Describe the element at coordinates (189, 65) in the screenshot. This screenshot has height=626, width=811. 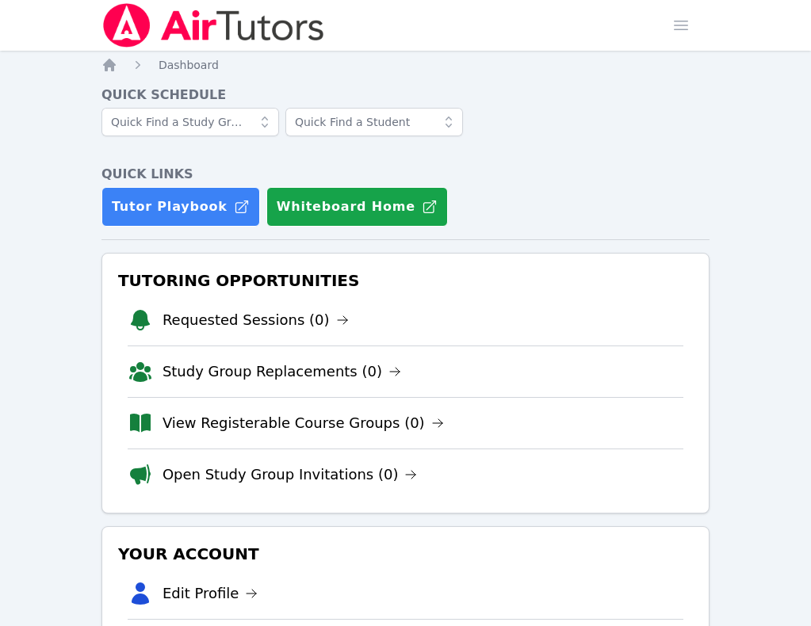
I see `span: Dashboard` at that location.